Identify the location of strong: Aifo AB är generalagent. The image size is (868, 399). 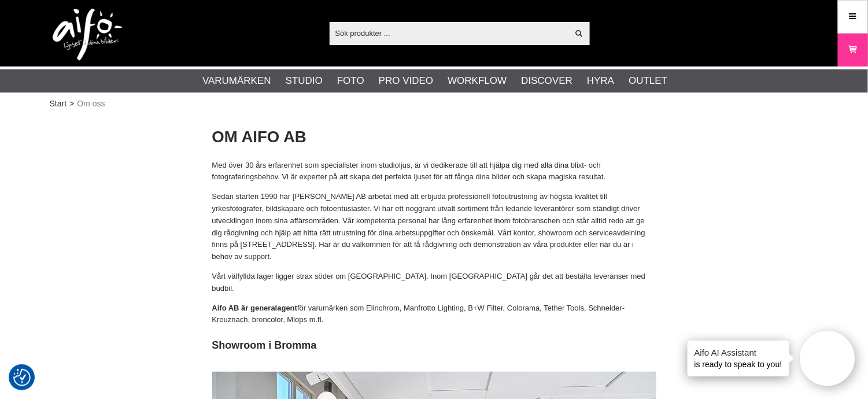
(255, 308).